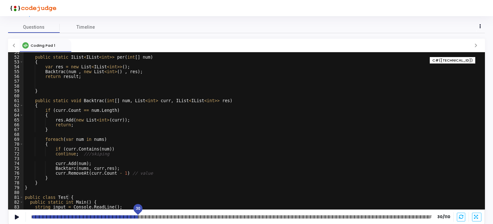 This screenshot has width=493, height=224. Describe the element at coordinates (16, 115) in the screenshot. I see `div: 64` at that location.